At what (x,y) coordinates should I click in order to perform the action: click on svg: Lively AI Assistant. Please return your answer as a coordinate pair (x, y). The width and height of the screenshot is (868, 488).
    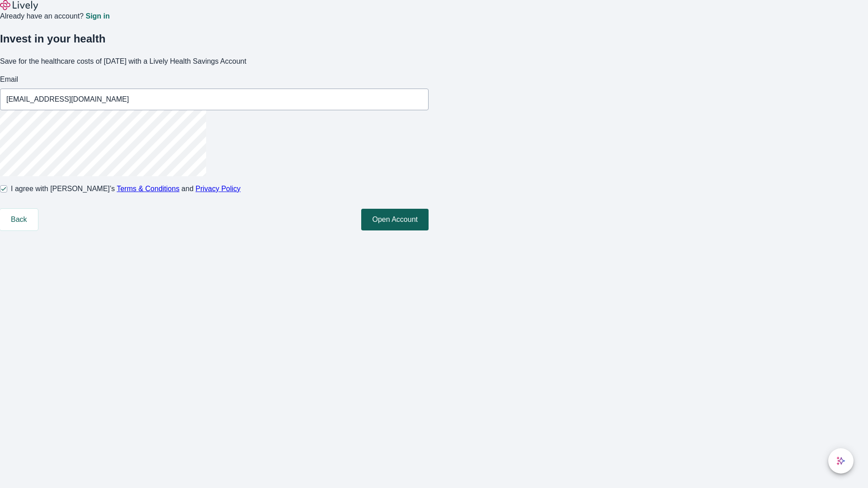
    Looking at the image, I should click on (841, 461).